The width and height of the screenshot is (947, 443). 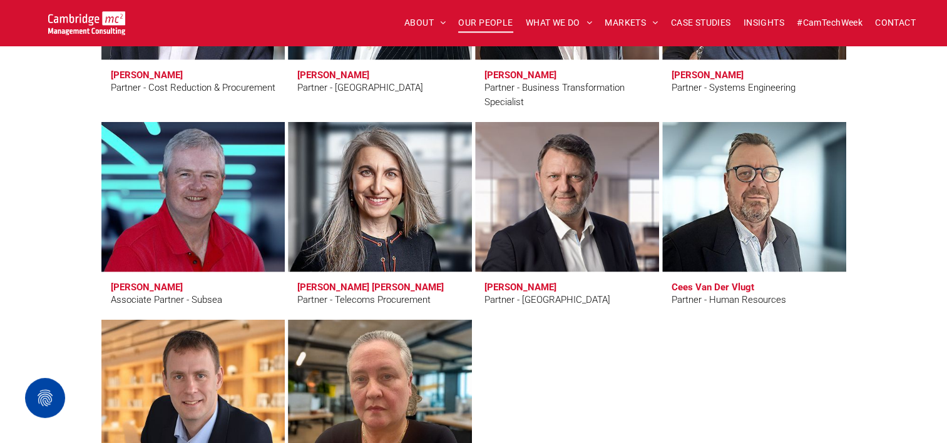 What do you see at coordinates (559, 23) in the screenshot?
I see `a: WHAT WE DO` at bounding box center [559, 23].